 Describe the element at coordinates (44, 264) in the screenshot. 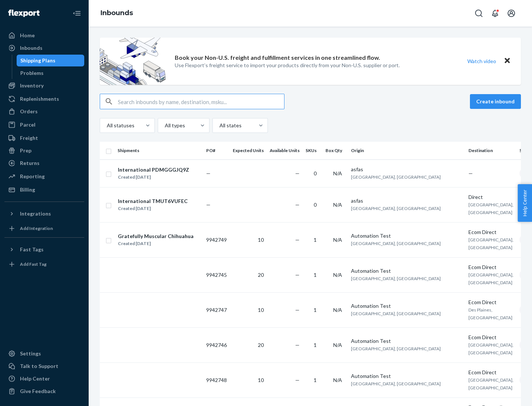

I see `a: Add Fast Tag` at that location.